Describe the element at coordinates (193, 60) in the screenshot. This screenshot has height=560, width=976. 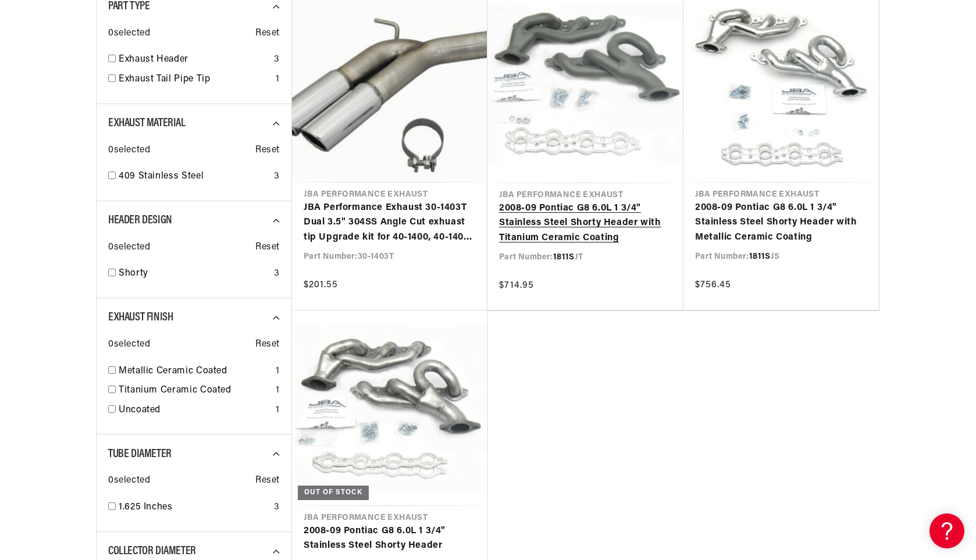
I see `a: Exhaust Header` at that location.